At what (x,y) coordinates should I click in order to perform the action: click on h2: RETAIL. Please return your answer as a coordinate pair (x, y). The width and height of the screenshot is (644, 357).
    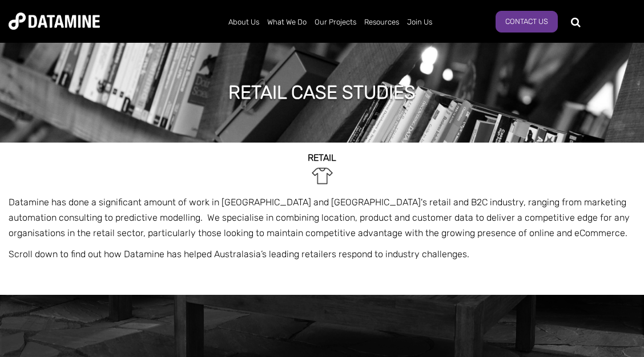
    Looking at the image, I should click on (322, 158).